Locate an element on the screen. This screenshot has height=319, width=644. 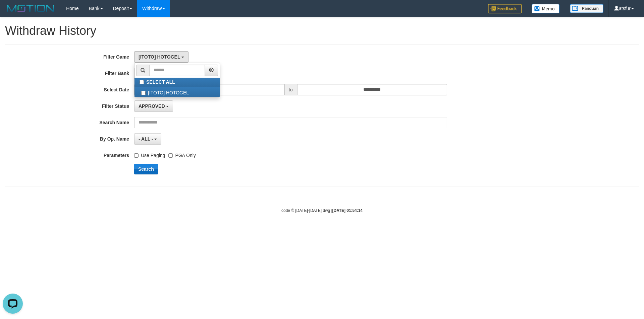
label: SELECT ALL is located at coordinates (177, 82).